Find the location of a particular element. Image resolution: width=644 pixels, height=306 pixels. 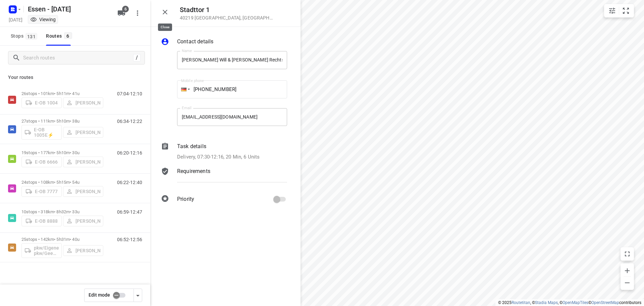

span: 131 is located at coordinates (31, 36).